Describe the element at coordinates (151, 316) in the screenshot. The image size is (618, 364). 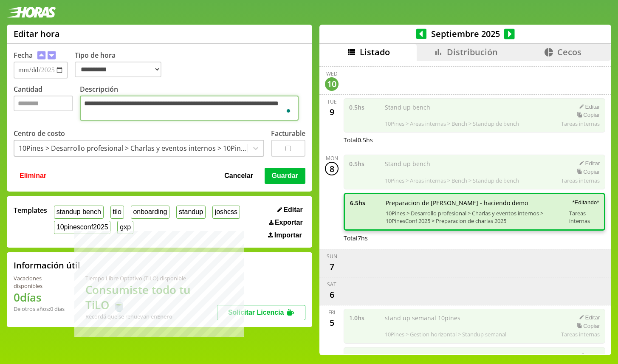
I see `div: Recordá que se renuevan en` at that location.